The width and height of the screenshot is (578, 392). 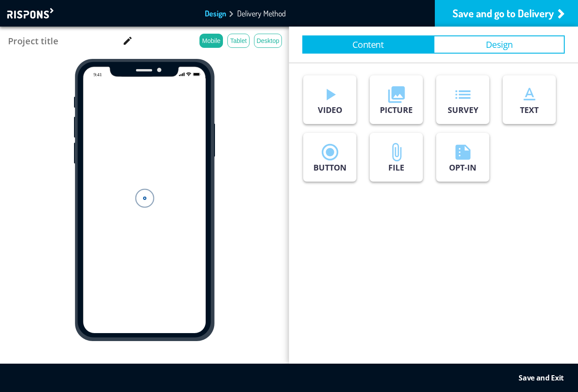 What do you see at coordinates (261, 13) in the screenshot?
I see `a: Delivery Method` at bounding box center [261, 13].